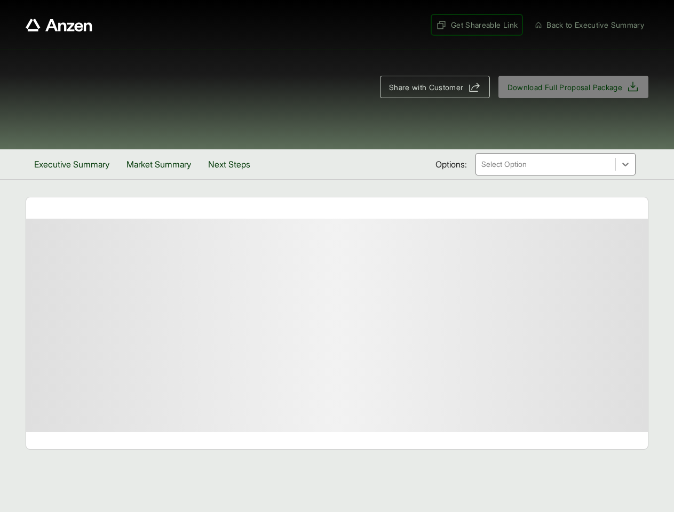  I want to click on a: Back to Executive Summary, so click(589, 25).